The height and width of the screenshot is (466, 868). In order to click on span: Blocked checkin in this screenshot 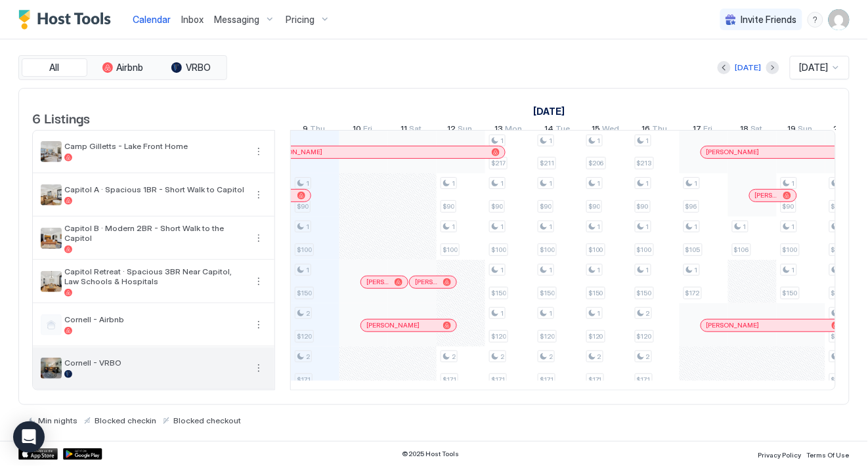, I will do `click(125, 420)`.